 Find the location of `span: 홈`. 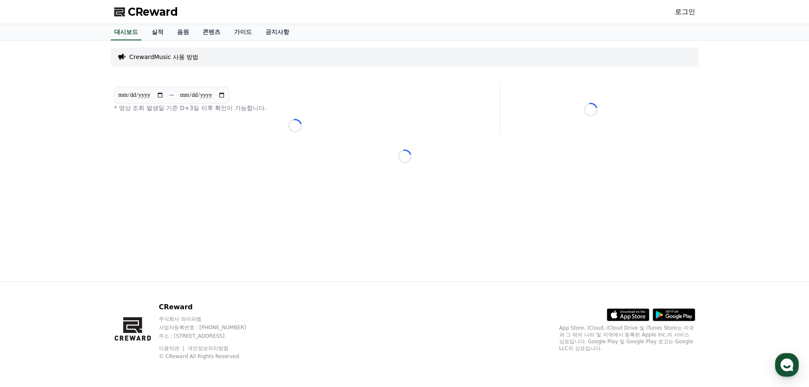

span: 홈 is located at coordinates (29, 286).